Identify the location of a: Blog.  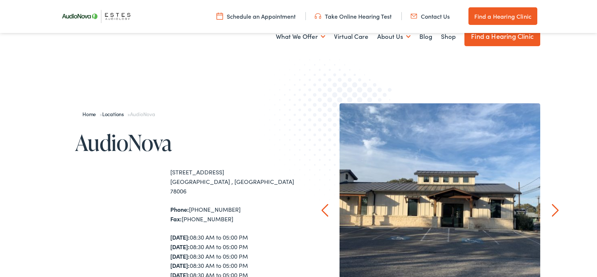
(425, 37).